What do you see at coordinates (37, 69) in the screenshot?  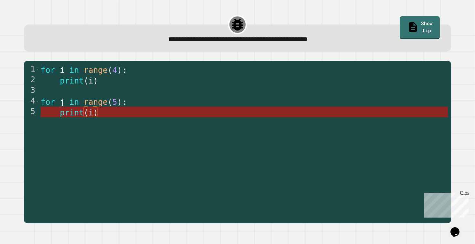 I see `span: Toggle code folding, rows 1 through 2` at bounding box center [37, 69].